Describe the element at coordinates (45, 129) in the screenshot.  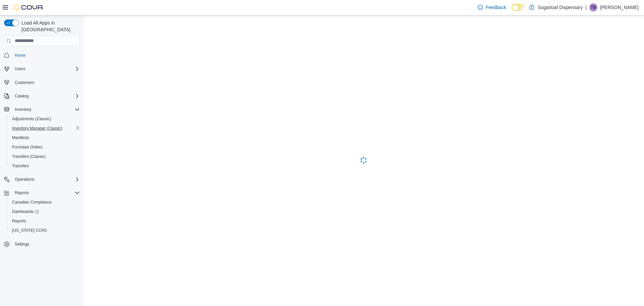
I see `button: Inventory Manager (Classic)` at that location.